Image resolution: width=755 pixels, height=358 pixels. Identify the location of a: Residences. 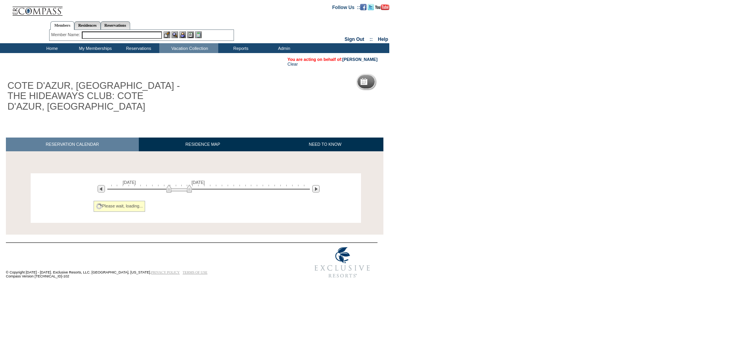
(87, 25).